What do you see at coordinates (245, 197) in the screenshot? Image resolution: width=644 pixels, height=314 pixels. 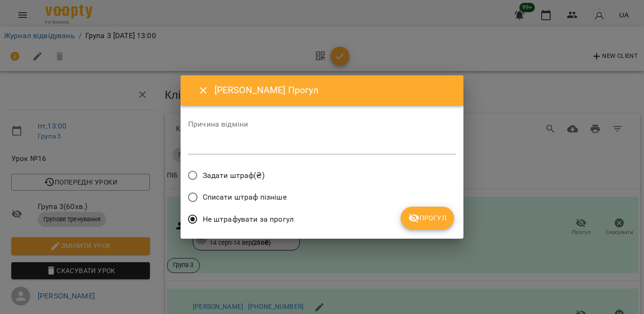 I see `span: Списати штраф пізніше` at bounding box center [245, 197].